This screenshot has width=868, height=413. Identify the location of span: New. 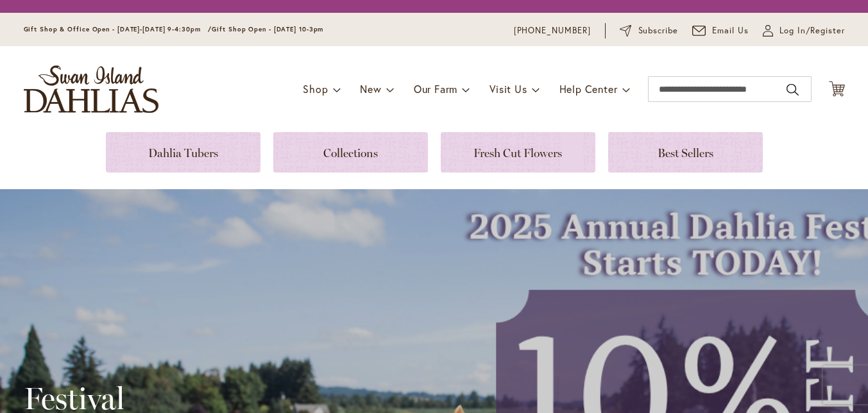
(370, 89).